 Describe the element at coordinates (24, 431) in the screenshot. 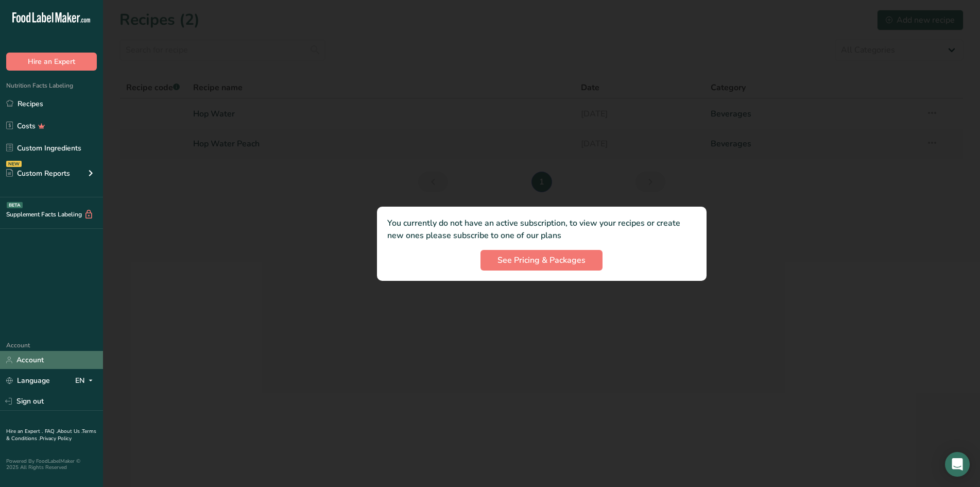

I see `a: Hire an Expert .` at that location.